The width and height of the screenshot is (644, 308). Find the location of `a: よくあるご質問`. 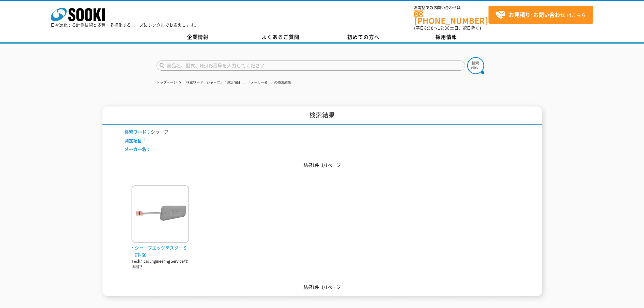

a: よくあるご質問 is located at coordinates (280, 37).